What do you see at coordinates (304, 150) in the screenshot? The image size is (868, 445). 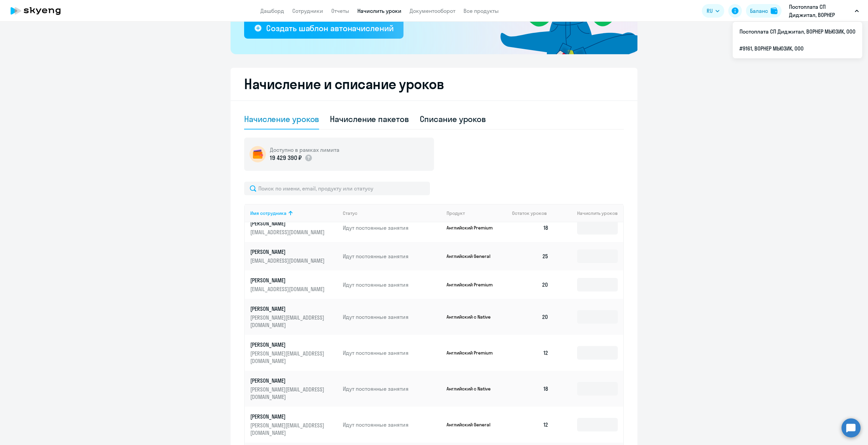 I see `h5: Доступно в рамках лимита` at bounding box center [304, 150].